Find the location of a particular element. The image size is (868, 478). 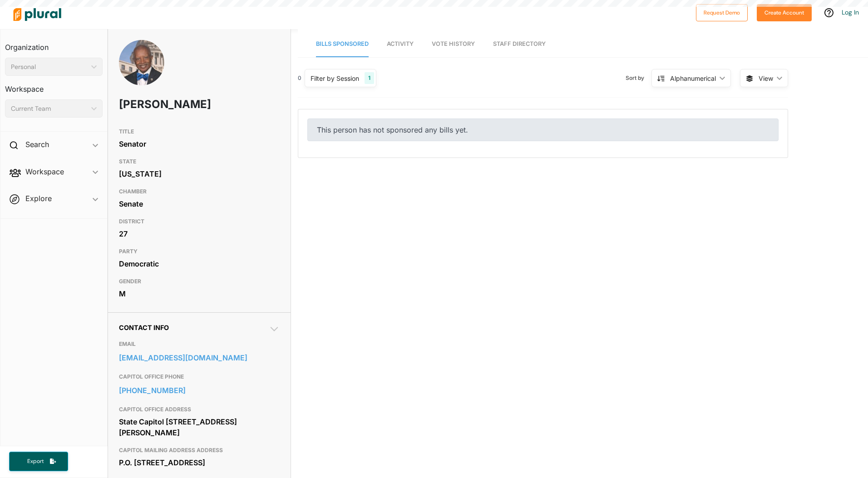

div: Filter by Session is located at coordinates (334, 78).